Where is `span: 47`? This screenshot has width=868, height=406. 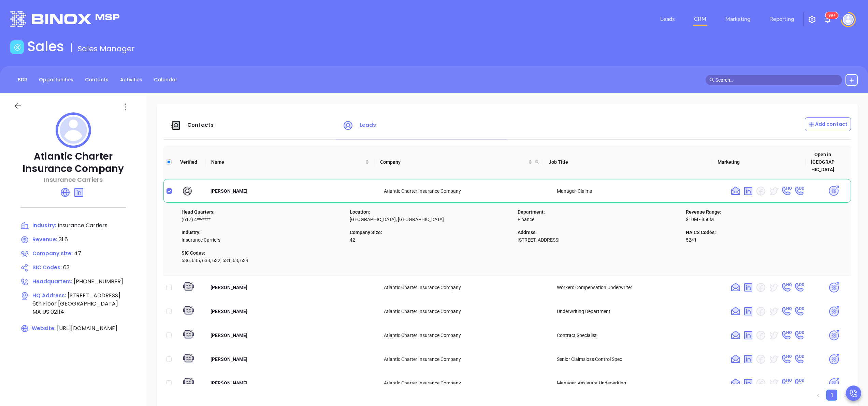
span: 47 is located at coordinates (77, 253).